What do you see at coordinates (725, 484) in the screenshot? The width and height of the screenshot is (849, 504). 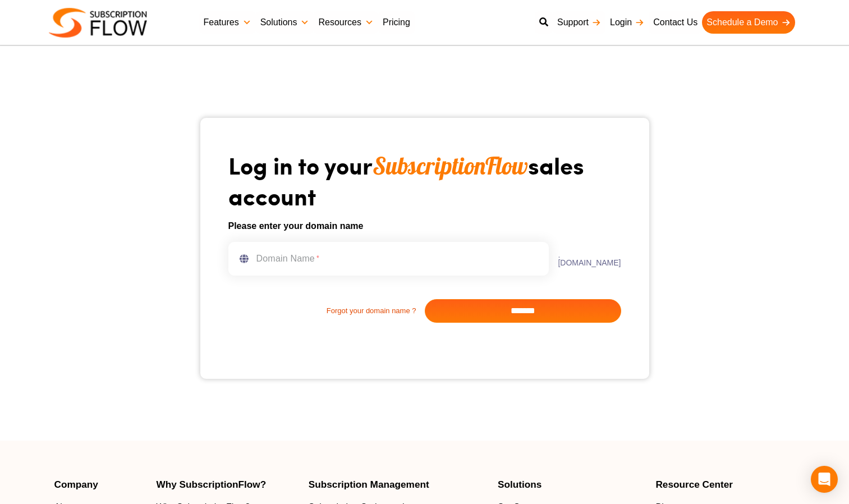 I see `h4: Resource Center` at bounding box center [725, 484].